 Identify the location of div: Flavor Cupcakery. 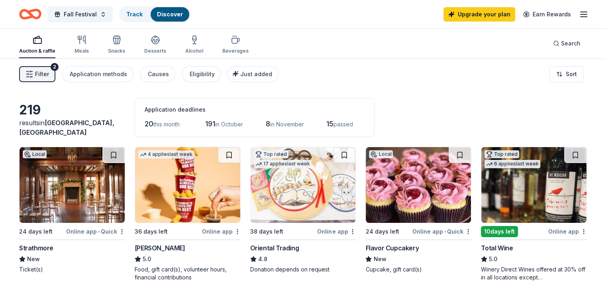
(392, 248).